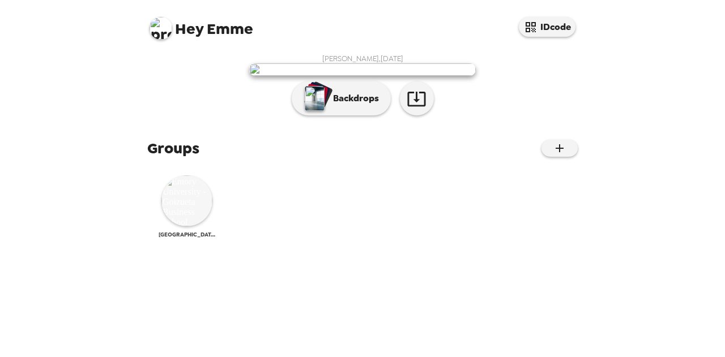 This screenshot has height=357, width=725. What do you see at coordinates (547, 27) in the screenshot?
I see `button: IDcode` at bounding box center [547, 27].